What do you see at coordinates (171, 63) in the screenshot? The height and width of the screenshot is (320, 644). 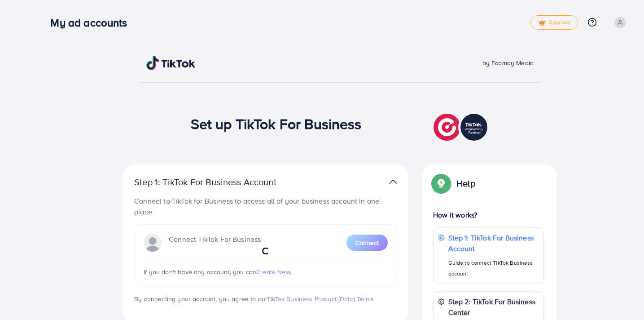 I see `img: TikTok` at bounding box center [171, 63].